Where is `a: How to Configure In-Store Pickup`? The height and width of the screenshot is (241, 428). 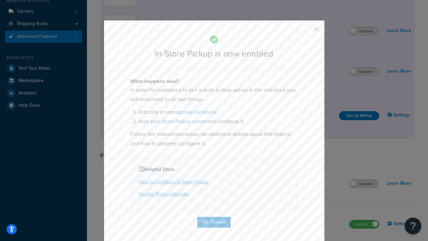 a: How to Configure In-Store Pickup is located at coordinates (174, 182).